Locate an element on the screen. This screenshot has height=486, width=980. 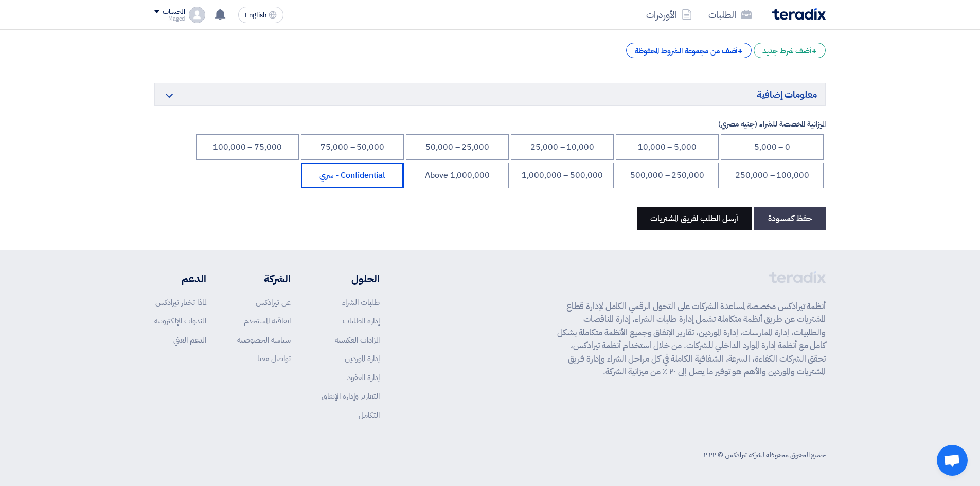
li: Confidential - سري is located at coordinates (352, 176).